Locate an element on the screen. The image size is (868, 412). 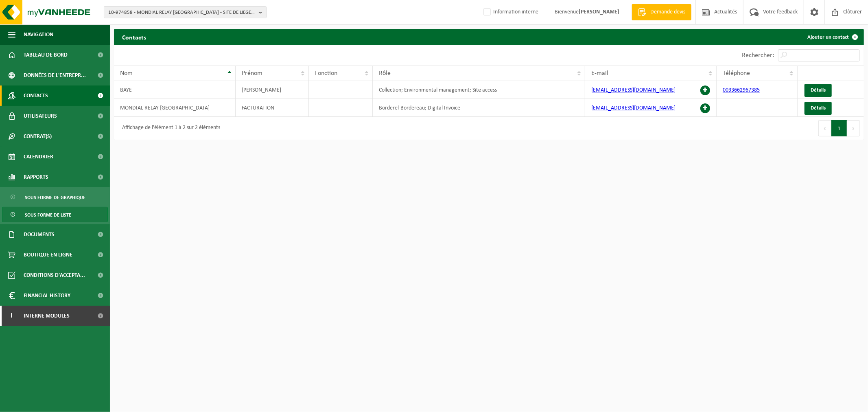
td: BAYE is located at coordinates (174, 90).